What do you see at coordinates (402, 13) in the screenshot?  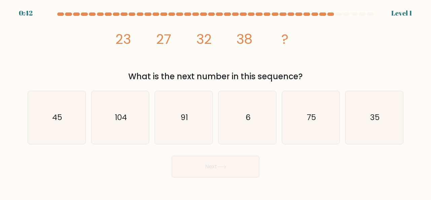 I see `div: Level 1` at bounding box center [402, 13].